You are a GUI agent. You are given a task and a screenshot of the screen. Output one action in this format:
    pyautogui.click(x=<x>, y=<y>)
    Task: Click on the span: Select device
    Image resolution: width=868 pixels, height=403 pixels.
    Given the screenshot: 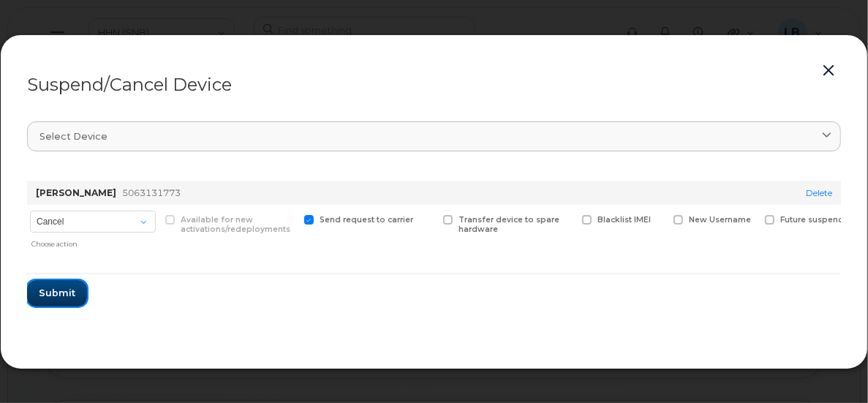 What is the action you would take?
    pyautogui.click(x=73, y=136)
    